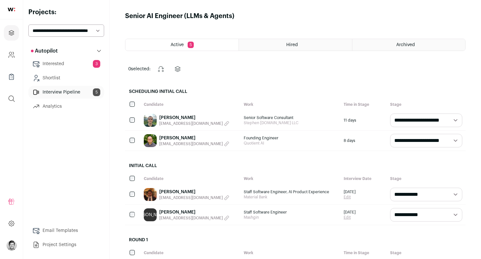  I want to click on a: Shortlist, so click(66, 78).